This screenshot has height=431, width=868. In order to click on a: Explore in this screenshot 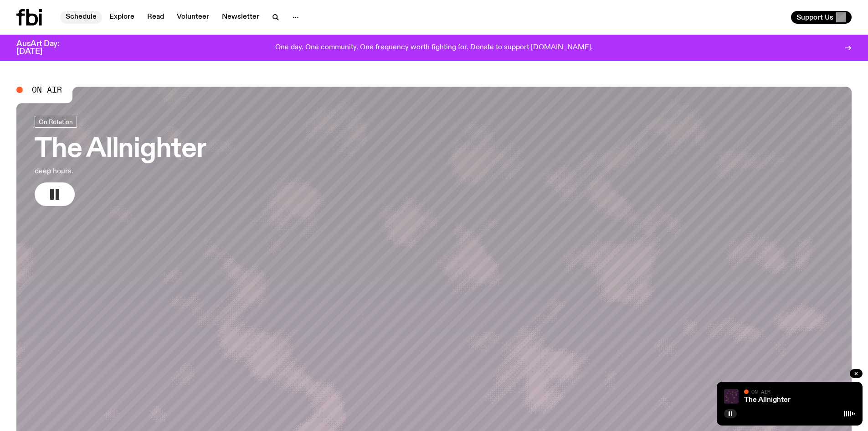, I will do `click(122, 17)`.